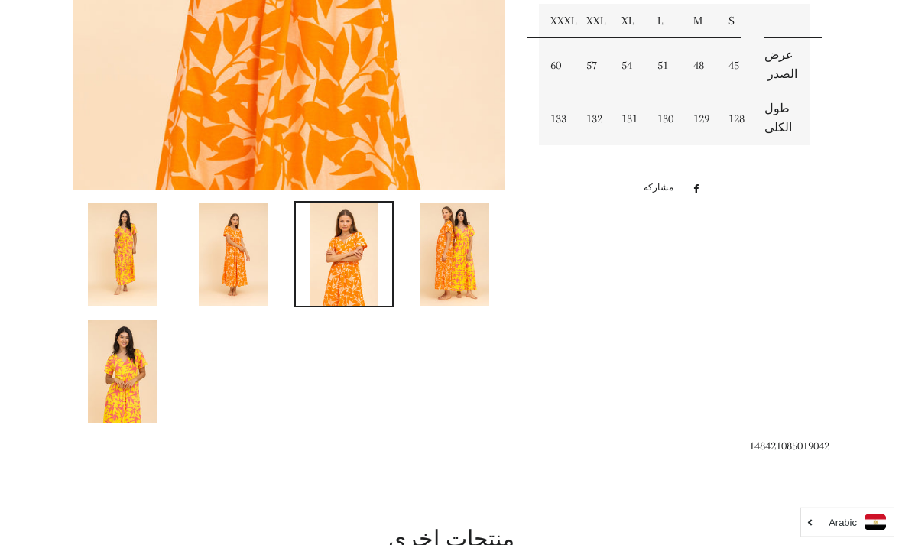 The height and width of the screenshot is (545, 902). Describe the element at coordinates (781, 66) in the screenshot. I see `td: عرض الصدر` at that location.